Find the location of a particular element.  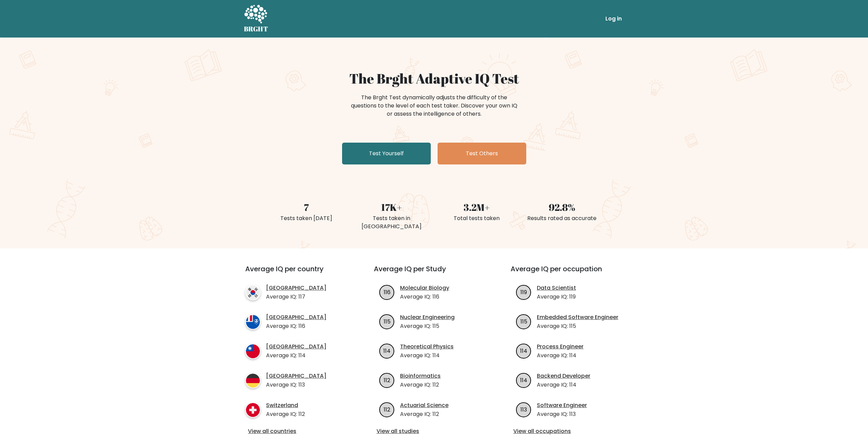

div: 7 is located at coordinates (306, 207).